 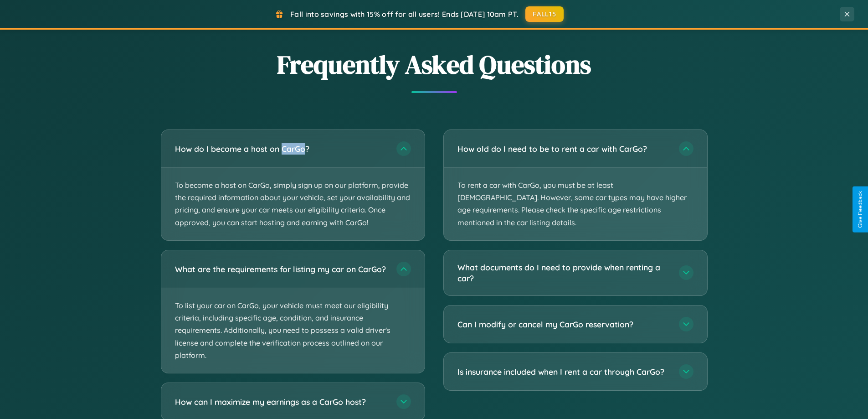 What do you see at coordinates (293, 204) in the screenshot?
I see `p: To become a host on CarGo, simply sign up on our platform, provide the required information about...` at bounding box center [293, 204].